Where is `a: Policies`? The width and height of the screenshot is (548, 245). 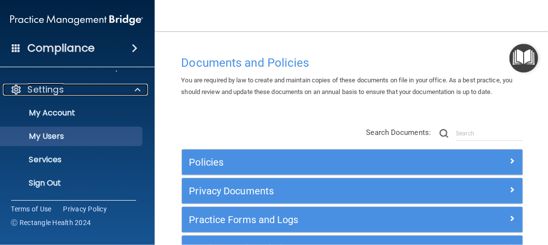 a: Policies is located at coordinates (352, 162).